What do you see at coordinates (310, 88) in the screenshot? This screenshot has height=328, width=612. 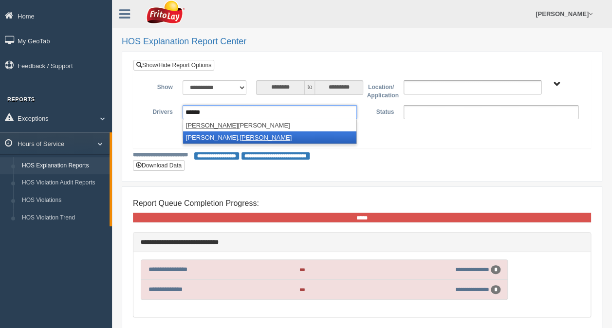 I see `span: to` at bounding box center [310, 88].